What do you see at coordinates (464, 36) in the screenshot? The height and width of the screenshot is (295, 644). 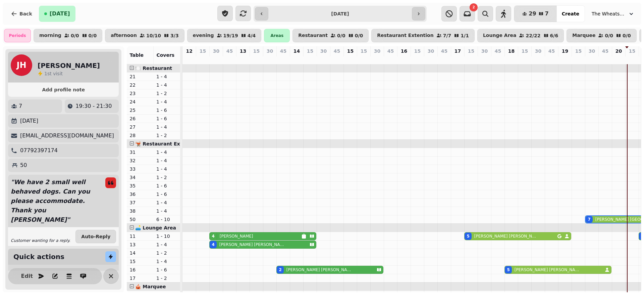 I see `p: 1 / 1` at bounding box center [464, 36].